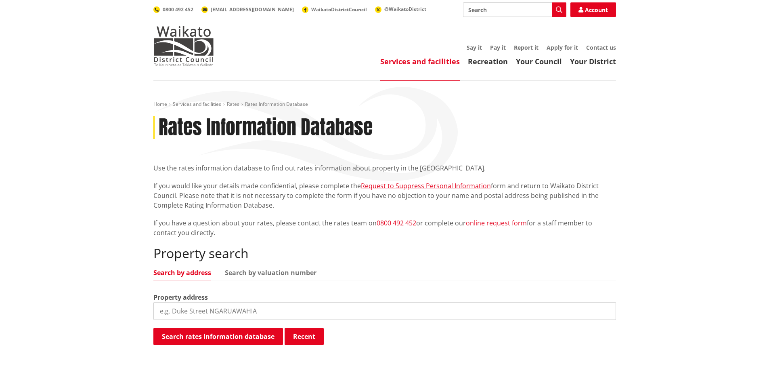 The height and width of the screenshot is (368, 769). Describe the element at coordinates (218, 336) in the screenshot. I see `button: Search rates information database` at that location.